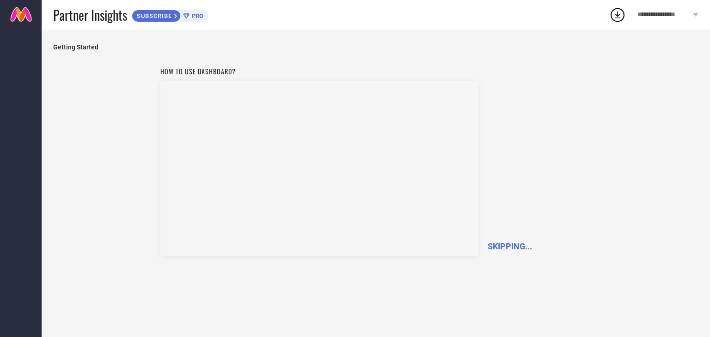 This screenshot has height=337, width=710. What do you see at coordinates (170, 15) in the screenshot?
I see `a: SUBSCRIBEPRO` at bounding box center [170, 15].